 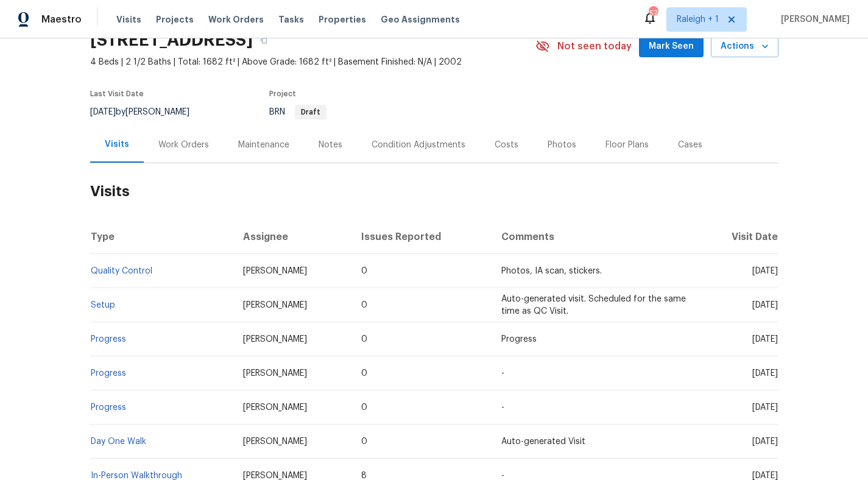 I want to click on span: 8, so click(x=364, y=476).